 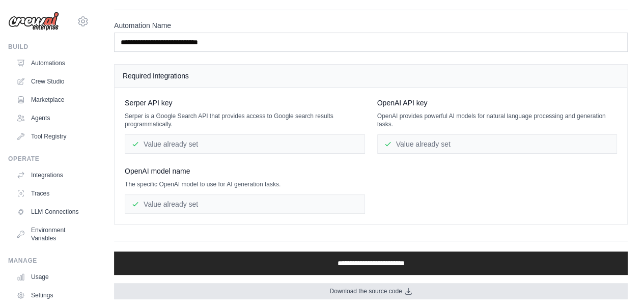 I want to click on a: Tool Registry, so click(x=50, y=137).